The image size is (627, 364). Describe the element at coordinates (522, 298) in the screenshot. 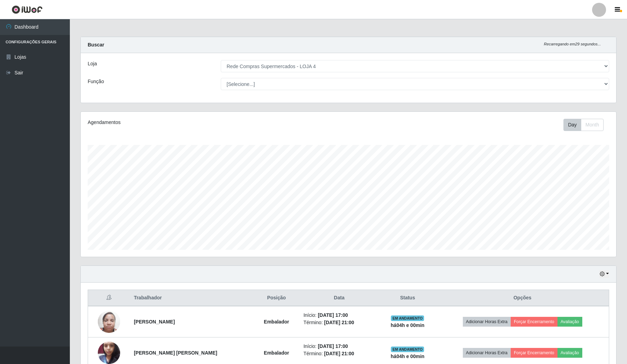

I see `th: Opções` at that location.